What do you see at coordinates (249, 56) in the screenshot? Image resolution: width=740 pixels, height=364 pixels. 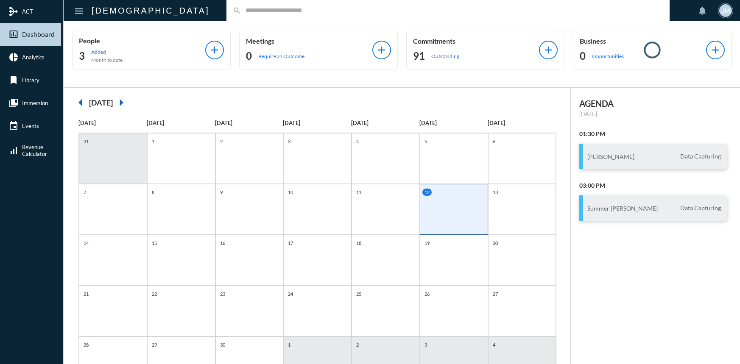 I see `h2: 0` at bounding box center [249, 56].